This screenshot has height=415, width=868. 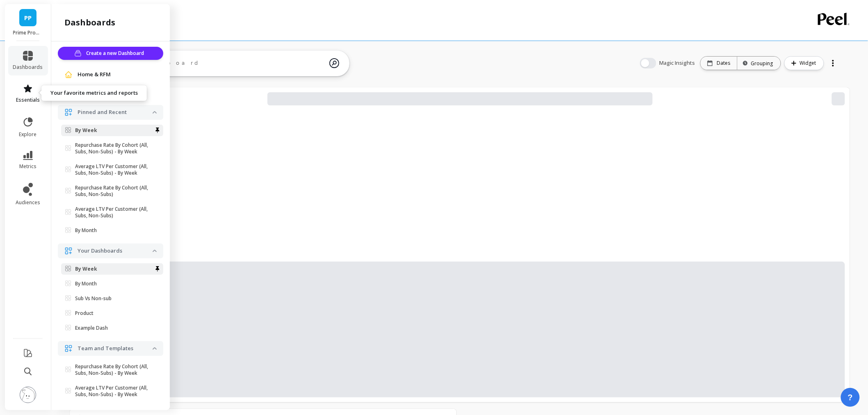 I want to click on img: magic search icon, so click(x=334, y=63).